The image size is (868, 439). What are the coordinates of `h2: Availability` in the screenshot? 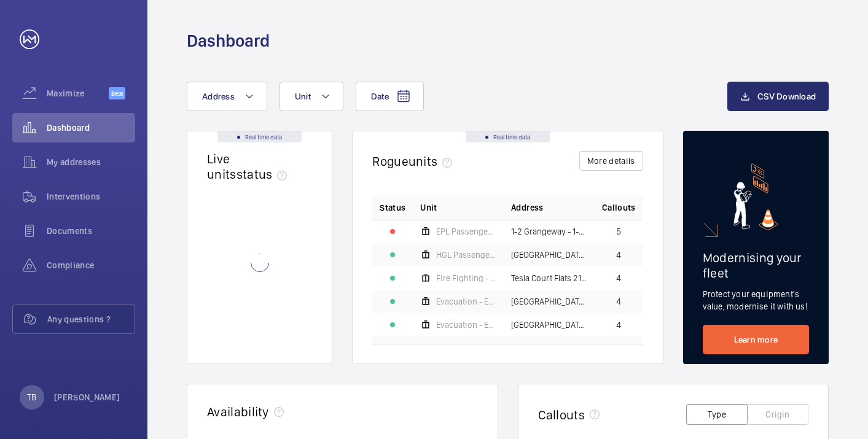 It's located at (238, 412).